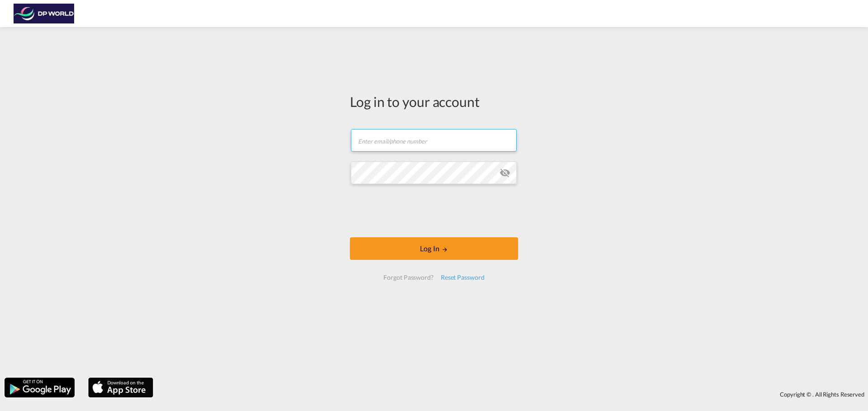  What do you see at coordinates (44, 13) in the screenshot?
I see `img: c08ca190194411f088ed0f3ba295208c.png` at bounding box center [44, 13].